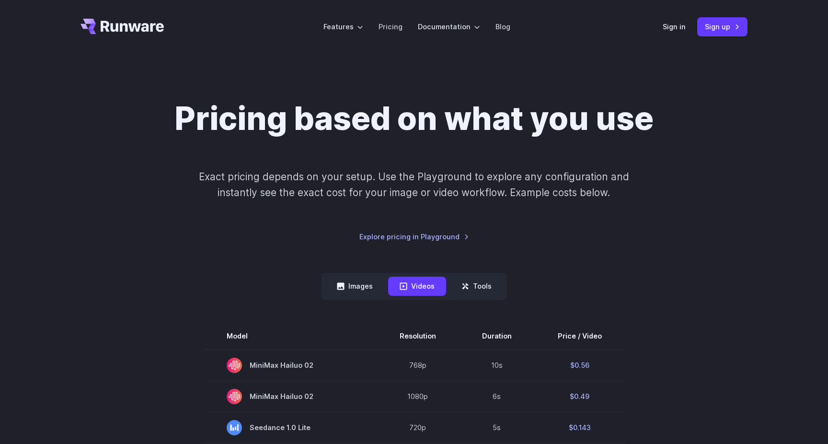 This screenshot has width=828, height=444. I want to click on span: Seedance 1.0 Lite, so click(290, 427).